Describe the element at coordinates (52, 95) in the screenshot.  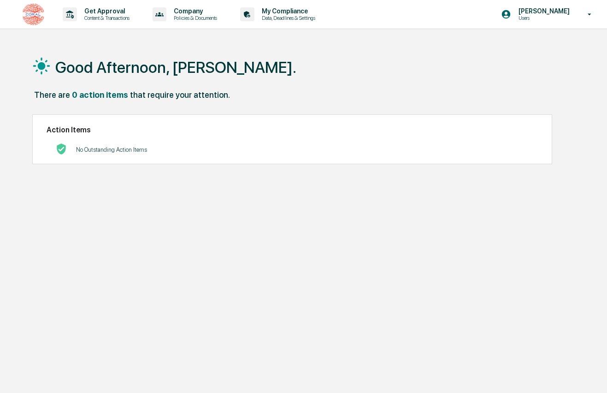
I see `div: There are` at that location.